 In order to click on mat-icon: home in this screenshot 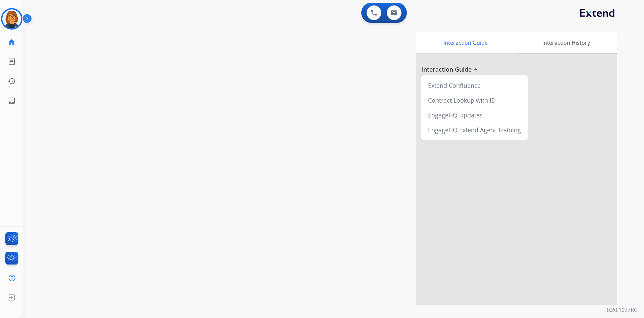, I will do `click(12, 42)`.